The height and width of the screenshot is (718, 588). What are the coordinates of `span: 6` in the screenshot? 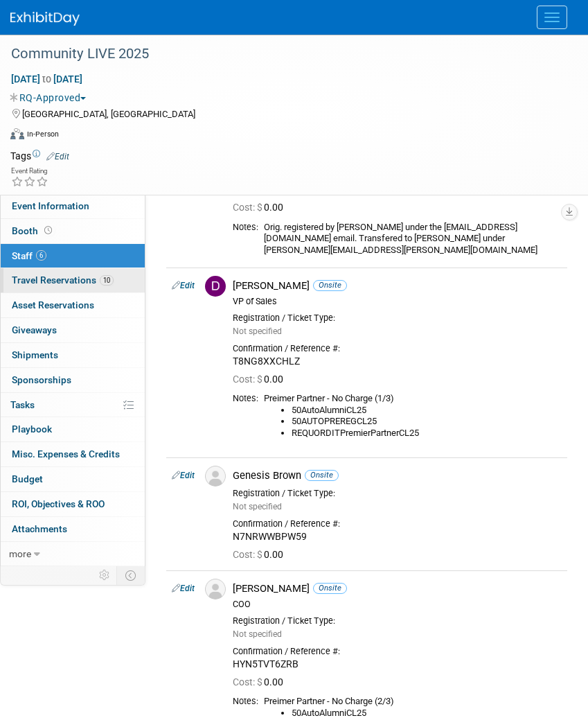 It's located at (41, 255).